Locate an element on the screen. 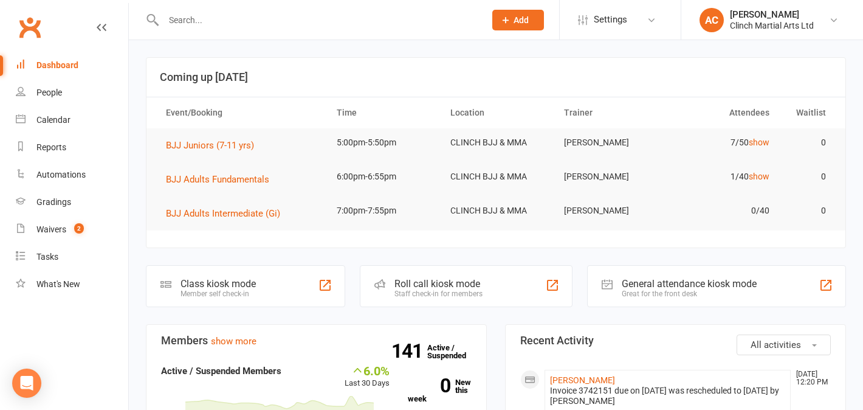  div: Gradings is located at coordinates (53, 202).